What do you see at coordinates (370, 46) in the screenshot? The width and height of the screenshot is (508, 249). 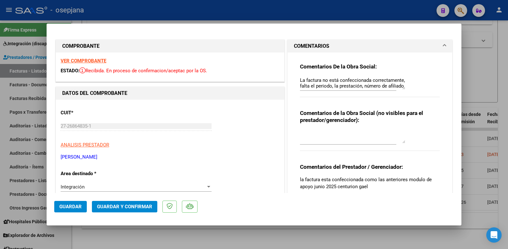 I see `mat-expansion-panel-header: COMENTARIOS` at bounding box center [370, 46].